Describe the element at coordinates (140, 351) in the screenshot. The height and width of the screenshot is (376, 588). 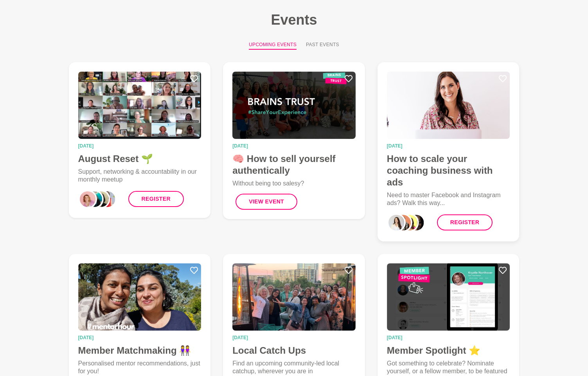
I see `h4: Member Matchmaking 👭` at that location.